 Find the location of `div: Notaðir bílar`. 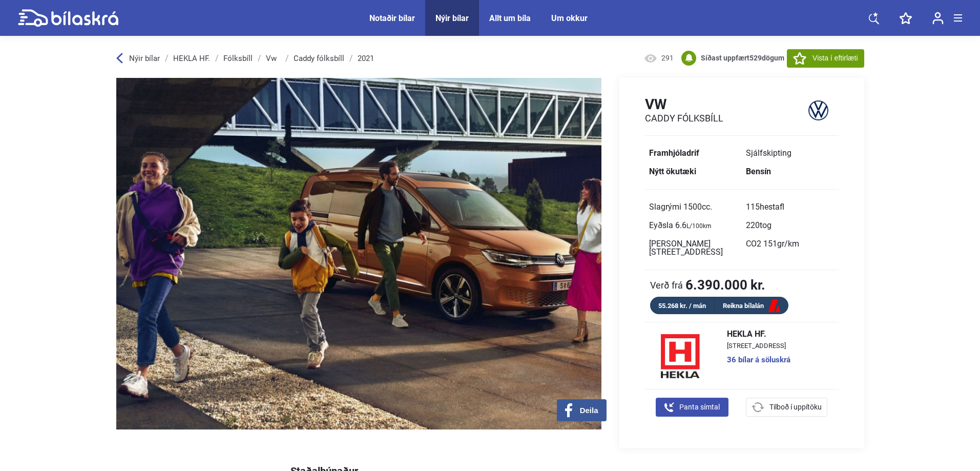

div: Notaðir bílar is located at coordinates (392, 18).